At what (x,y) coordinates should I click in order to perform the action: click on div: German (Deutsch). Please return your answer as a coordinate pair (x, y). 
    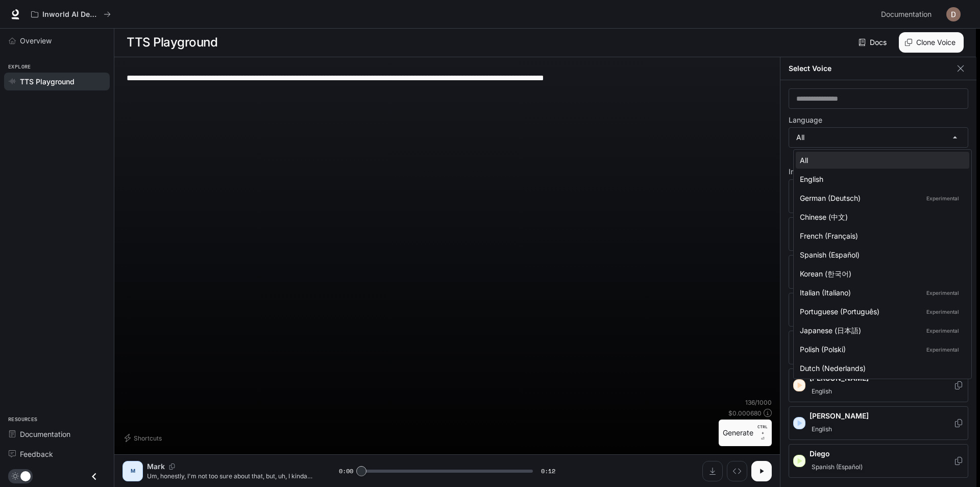
    Looking at the image, I should click on (881, 197).